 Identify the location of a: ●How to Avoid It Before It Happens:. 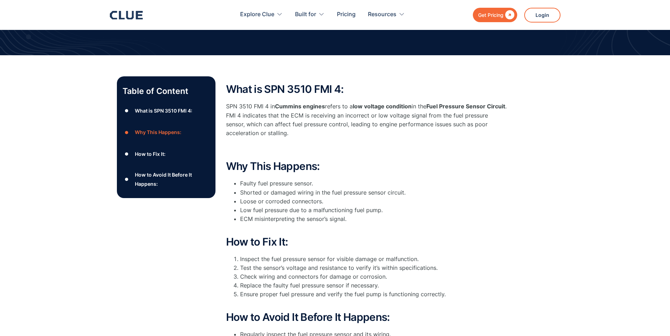
(166, 179).